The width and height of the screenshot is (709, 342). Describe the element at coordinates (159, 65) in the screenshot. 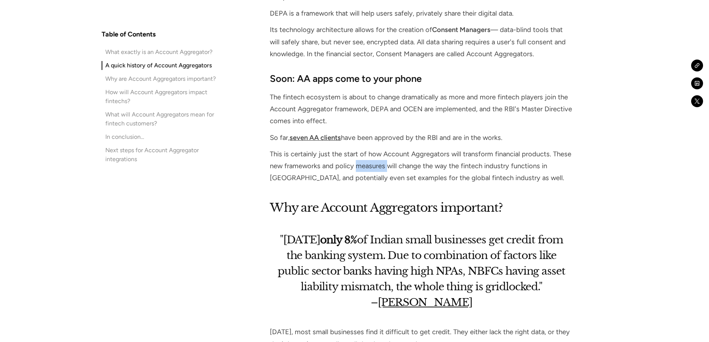

I see `div: A quick history of Account Aggregators` at that location.